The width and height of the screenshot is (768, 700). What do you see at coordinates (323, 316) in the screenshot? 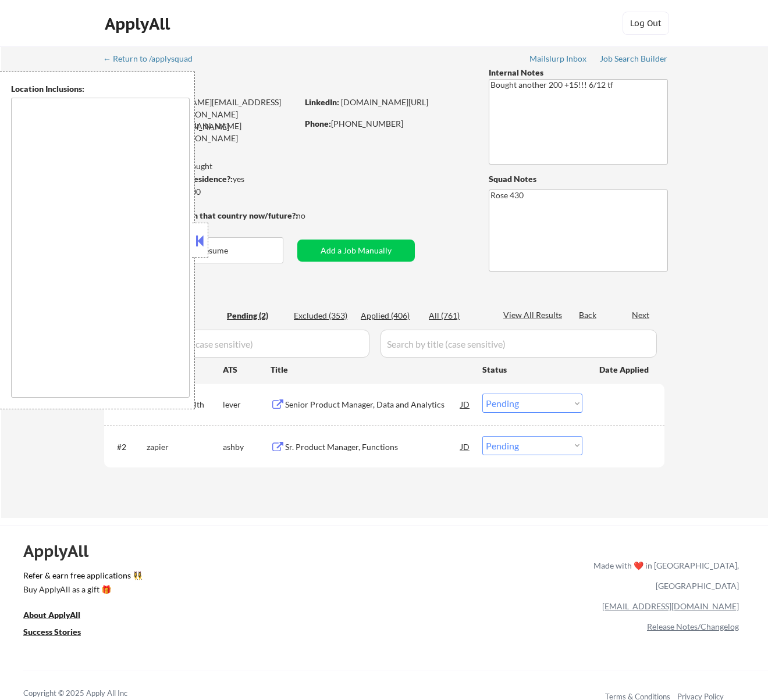
I see `div: Excluded (353)` at bounding box center [323, 316].